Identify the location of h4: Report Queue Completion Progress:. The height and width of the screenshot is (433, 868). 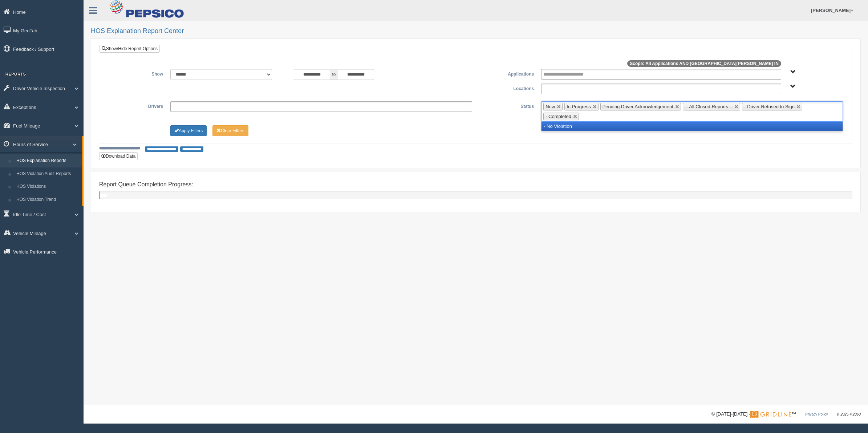
(476, 185).